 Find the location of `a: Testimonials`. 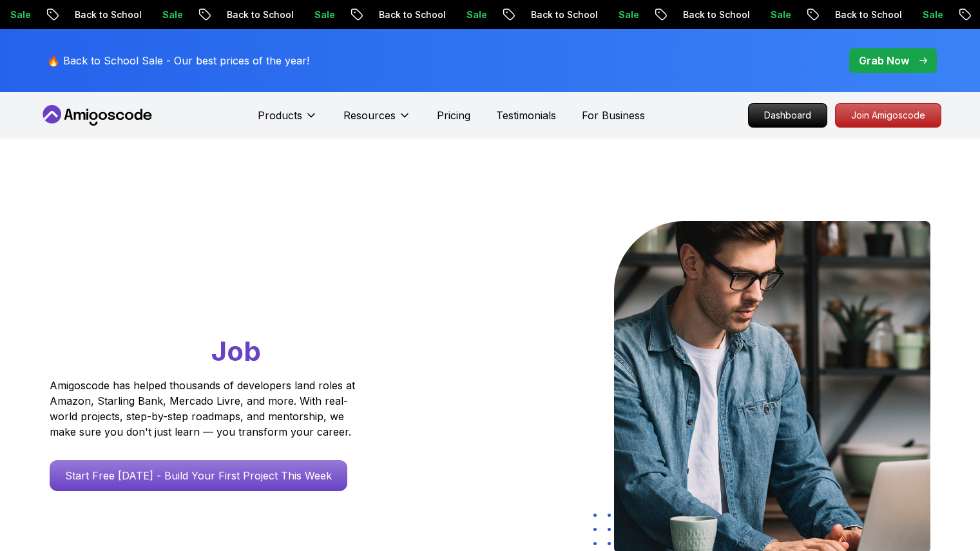

a: Testimonials is located at coordinates (526, 115).